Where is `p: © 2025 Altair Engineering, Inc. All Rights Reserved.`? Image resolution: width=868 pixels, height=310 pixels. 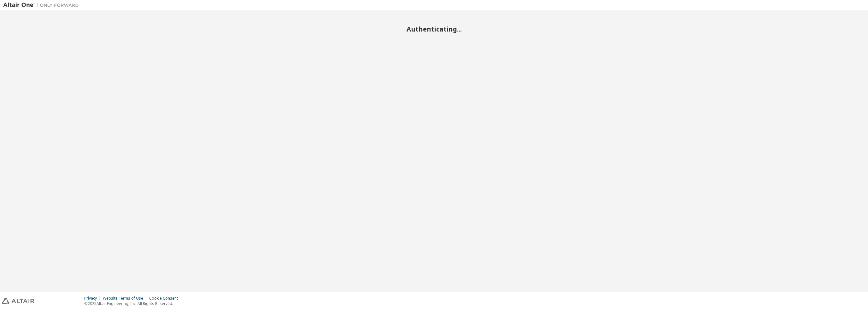
p: © 2025 Altair Engineering, Inc. All Rights Reserved. is located at coordinates (133, 303).